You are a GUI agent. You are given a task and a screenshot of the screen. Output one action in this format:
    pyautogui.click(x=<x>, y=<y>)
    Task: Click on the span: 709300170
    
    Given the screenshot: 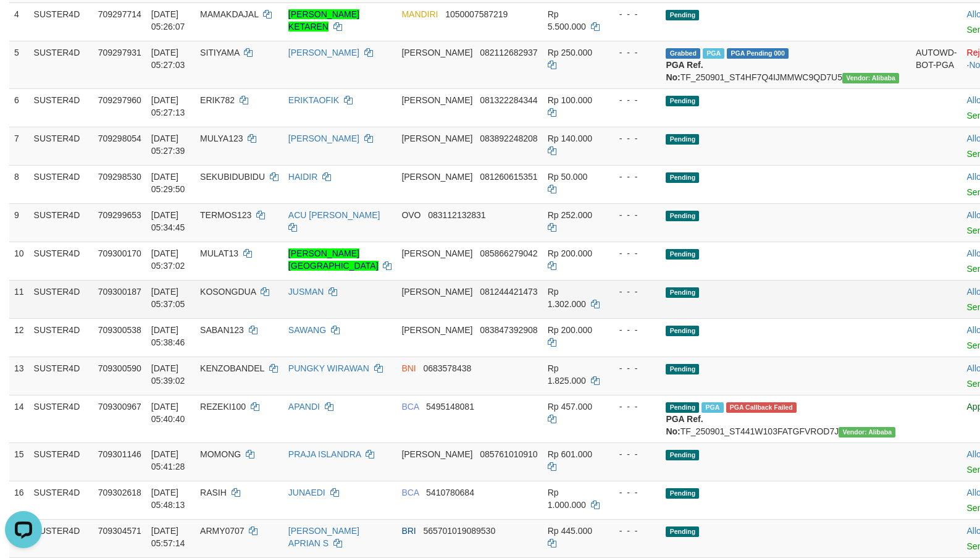 What is the action you would take?
    pyautogui.click(x=120, y=253)
    